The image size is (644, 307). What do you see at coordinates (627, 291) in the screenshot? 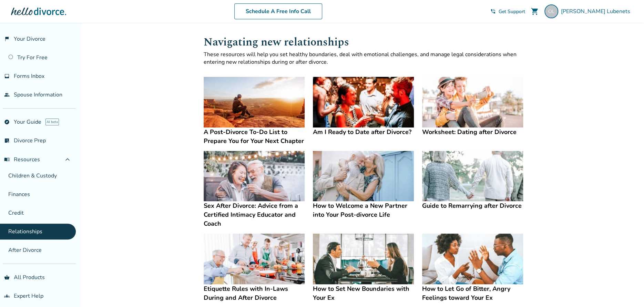
I see `div: Chat Widget` at bounding box center [627, 291].